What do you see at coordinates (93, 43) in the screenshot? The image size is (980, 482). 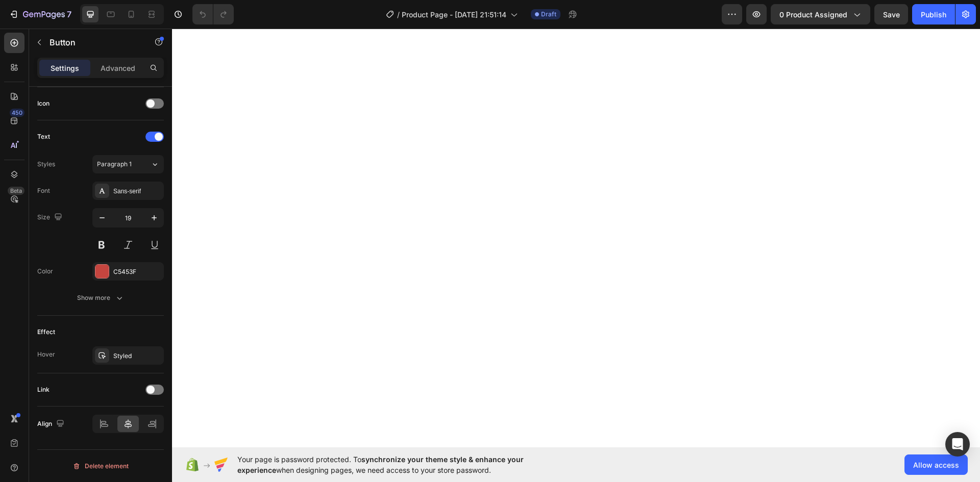 I see `p: Button` at bounding box center [93, 43].